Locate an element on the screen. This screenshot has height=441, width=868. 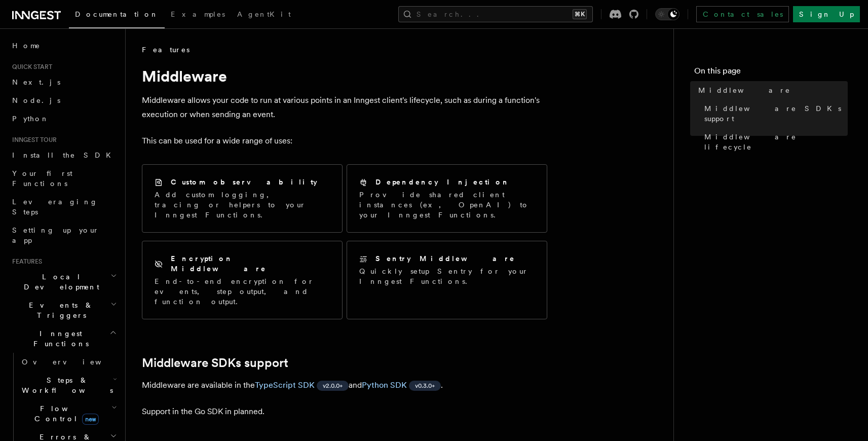
span: Flow Control is located at coordinates (64, 413).